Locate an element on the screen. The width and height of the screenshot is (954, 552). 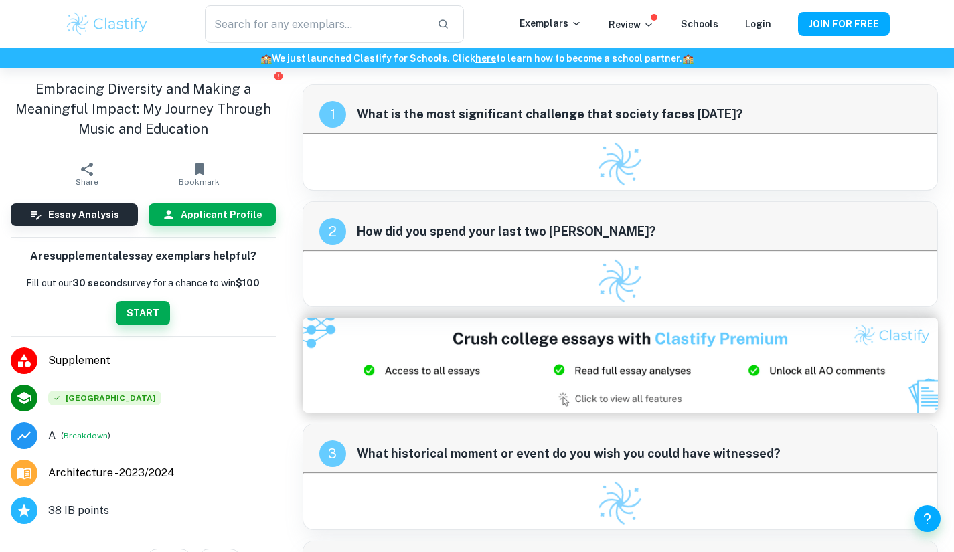
h1: Embracing Diversity and Making a Meaningful Impact: My Journey Through Music and Education is located at coordinates (143, 109).